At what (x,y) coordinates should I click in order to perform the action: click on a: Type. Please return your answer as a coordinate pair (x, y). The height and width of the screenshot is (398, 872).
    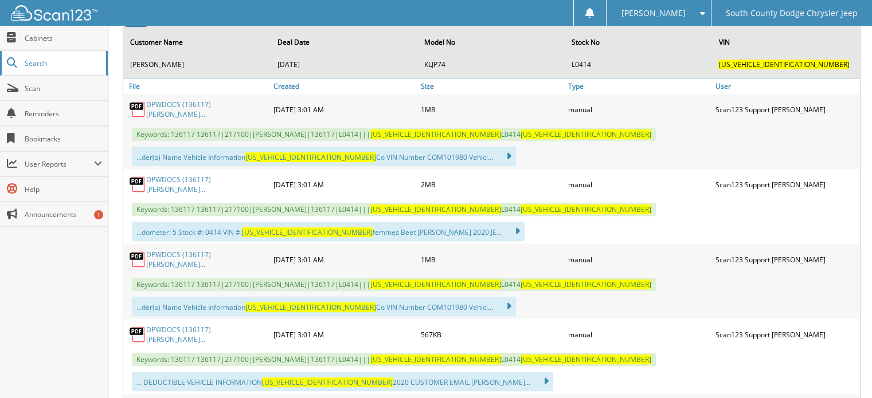
    Looking at the image, I should click on (639, 86).